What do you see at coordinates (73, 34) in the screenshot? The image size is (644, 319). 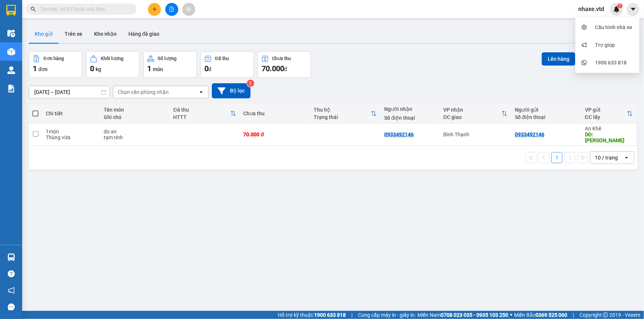 I see `button: Trên xe` at bounding box center [73, 34].